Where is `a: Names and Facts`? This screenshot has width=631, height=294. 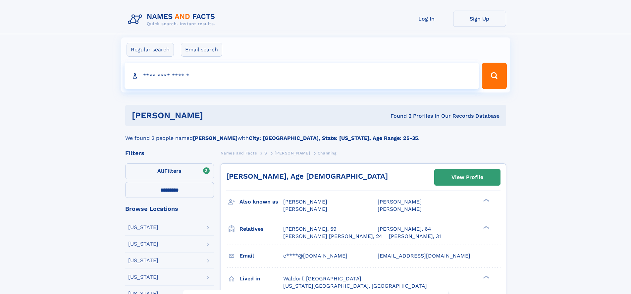 a: Names and Facts is located at coordinates (239, 153).